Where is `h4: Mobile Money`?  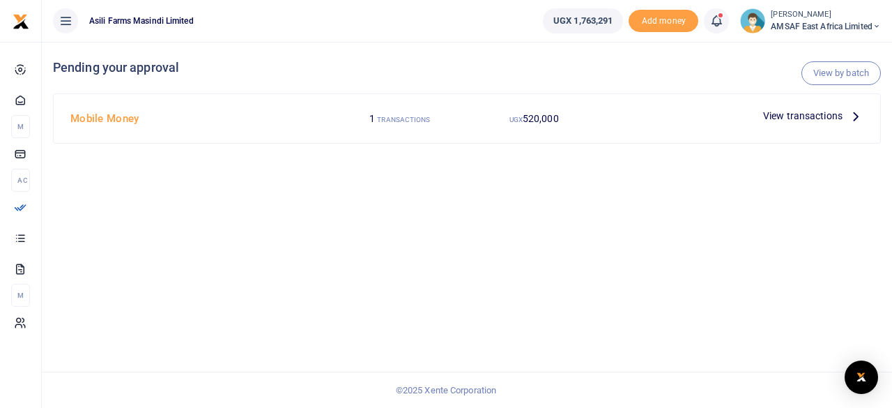 h4: Mobile Money is located at coordinates (199, 119).